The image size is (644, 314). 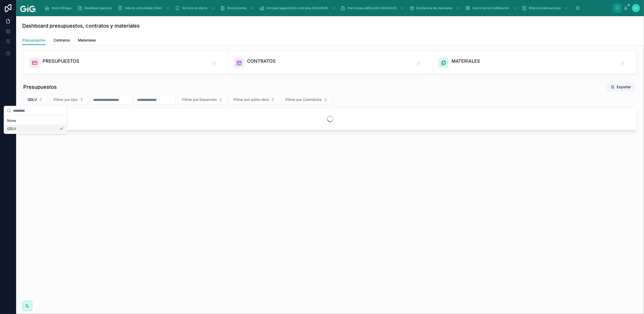 What do you see at coordinates (534, 63) in the screenshot?
I see `a: MATERIALES` at bounding box center [534, 63].